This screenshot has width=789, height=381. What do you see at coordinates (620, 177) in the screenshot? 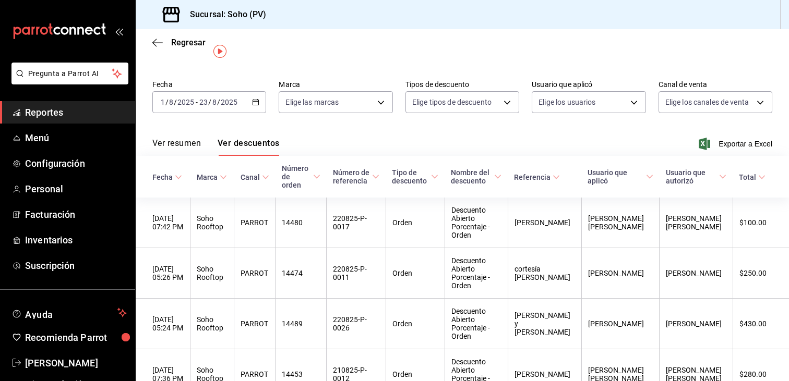
I see `span: Usuario que aplicó` at bounding box center [620, 177].